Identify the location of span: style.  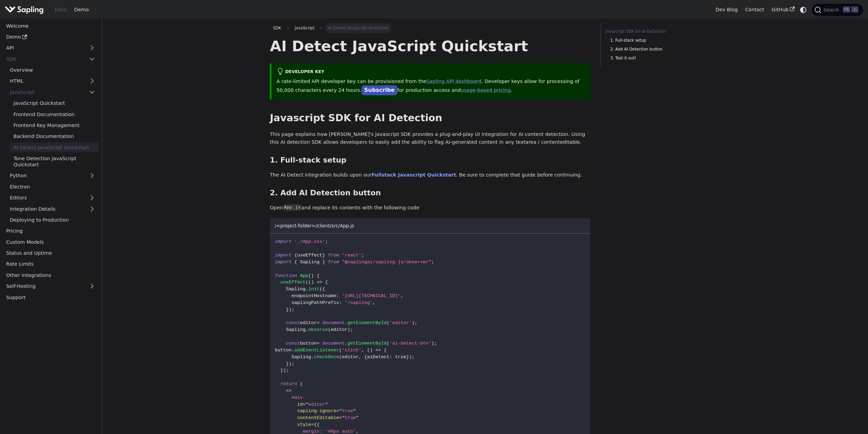
(304, 424).